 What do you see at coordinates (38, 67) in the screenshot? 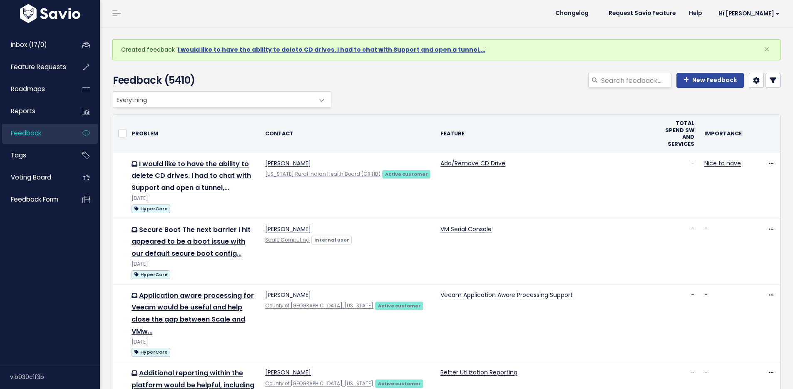
I see `span: Feature Requests` at bounding box center [38, 67].